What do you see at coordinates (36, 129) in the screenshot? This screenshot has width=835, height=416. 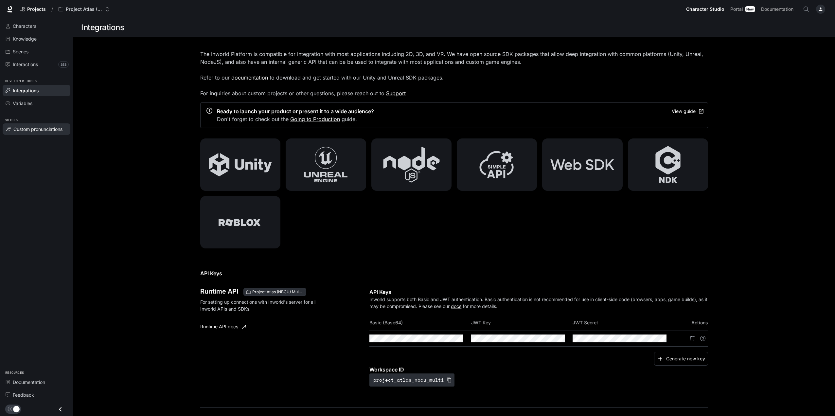 I see `a: Custom pronunciations` at bounding box center [36, 129].